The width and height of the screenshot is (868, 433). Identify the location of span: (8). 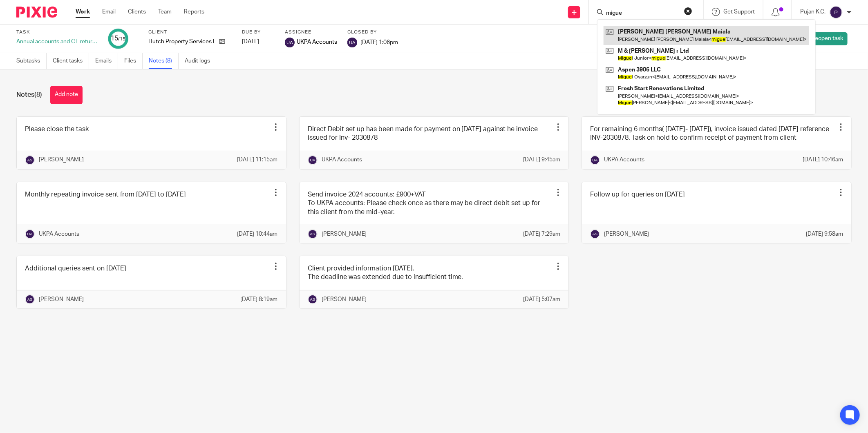
(38, 95).